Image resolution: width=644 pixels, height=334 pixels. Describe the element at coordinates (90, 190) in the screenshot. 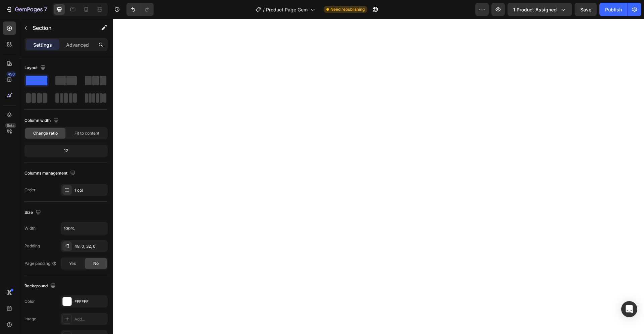

I see `div: 1 col` at that location.